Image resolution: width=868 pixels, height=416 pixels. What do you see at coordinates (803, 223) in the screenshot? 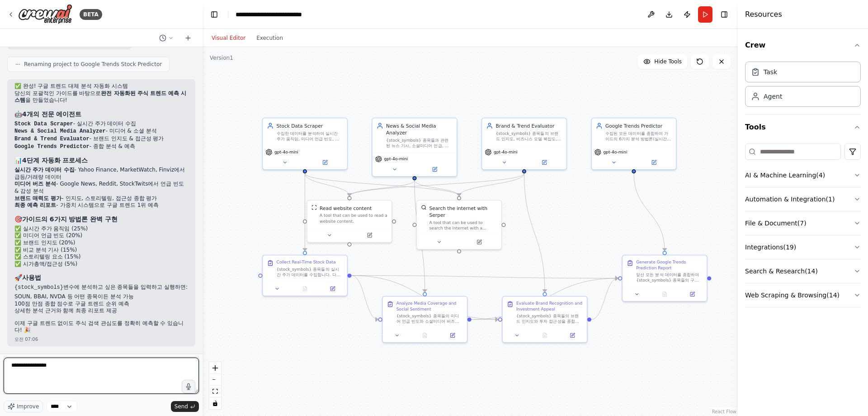
I see `button: File & Document(7)` at bounding box center [803, 223].